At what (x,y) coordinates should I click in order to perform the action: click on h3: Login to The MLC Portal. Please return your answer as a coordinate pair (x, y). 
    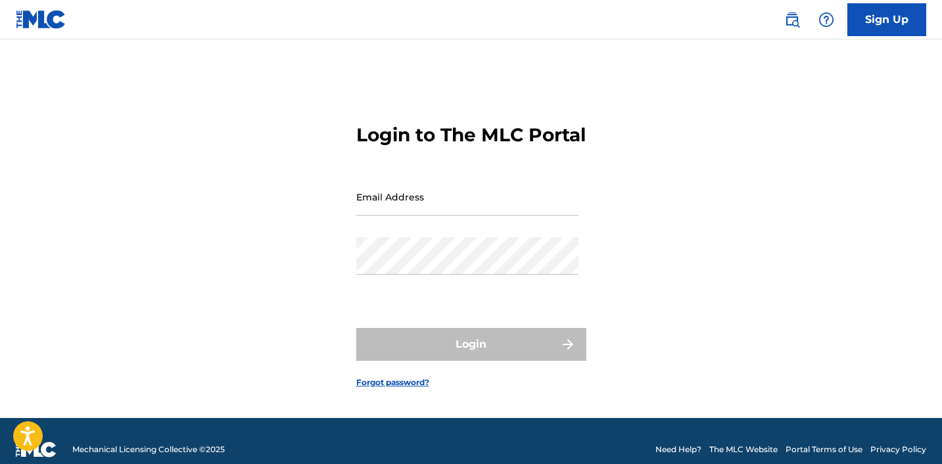
    Looking at the image, I should click on (471, 135).